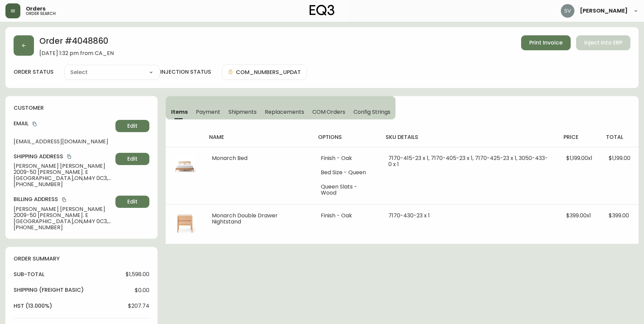 This screenshot has width=644, height=324. What do you see at coordinates (139, 306) in the screenshot?
I see `span: $207.74` at bounding box center [139, 306].